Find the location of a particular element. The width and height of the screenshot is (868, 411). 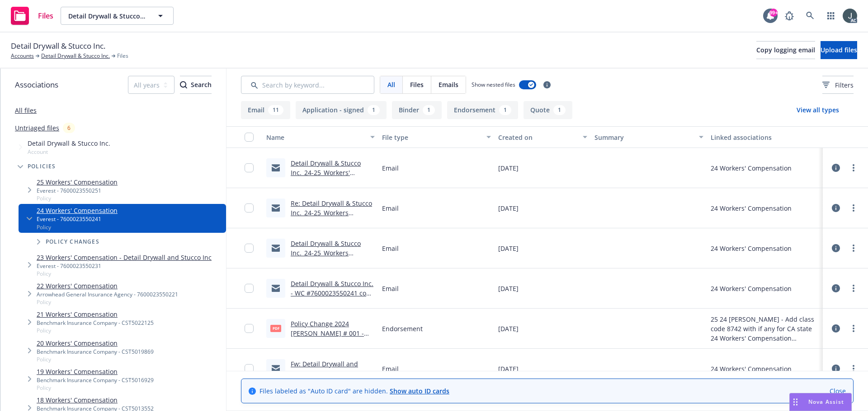

span: All is located at coordinates (391, 85).